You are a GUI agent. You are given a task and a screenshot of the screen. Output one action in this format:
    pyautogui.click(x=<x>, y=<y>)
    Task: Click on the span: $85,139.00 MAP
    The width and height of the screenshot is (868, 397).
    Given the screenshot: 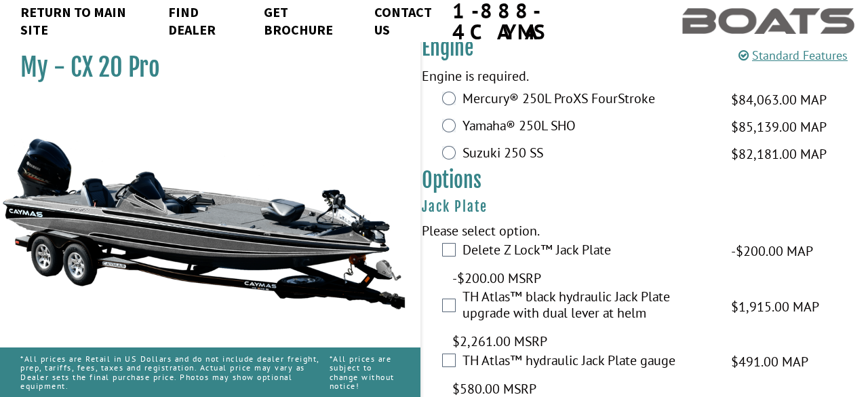 What is the action you would take?
    pyautogui.click(x=778, y=127)
    